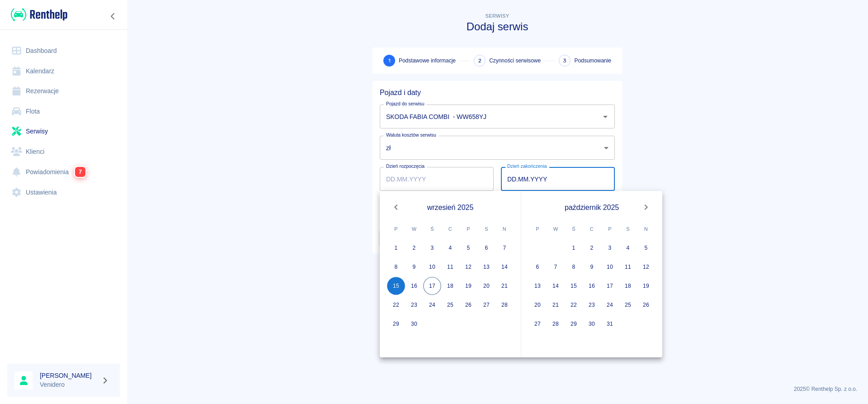 Image resolution: width=868 pixels, height=404 pixels. I want to click on p: 2025 © Renthelp Sp. z o.o., so click(498, 389).